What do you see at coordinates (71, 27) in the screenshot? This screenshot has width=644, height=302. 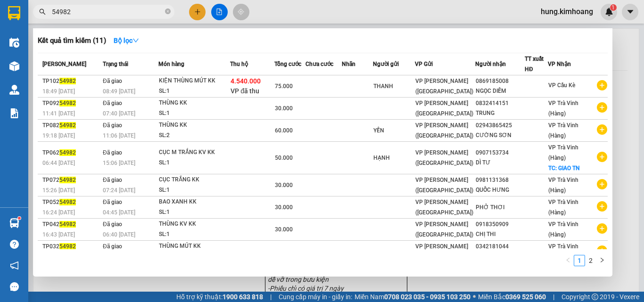 I see `p: GỬI:` at bounding box center [71, 27].